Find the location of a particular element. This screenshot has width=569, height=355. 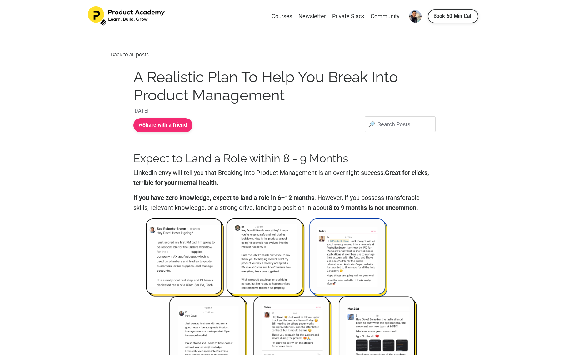

a: Newsletter is located at coordinates (312, 16).